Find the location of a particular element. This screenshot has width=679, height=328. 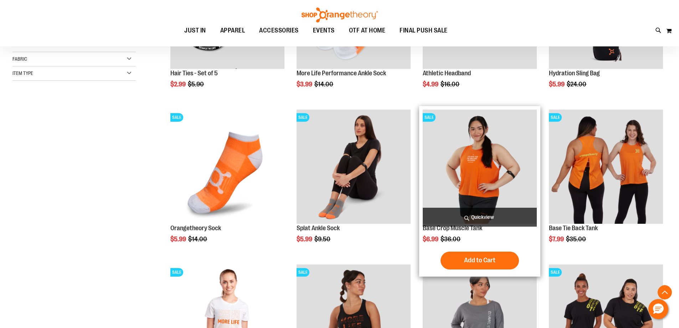

span: Item Type is located at coordinates (23, 73).